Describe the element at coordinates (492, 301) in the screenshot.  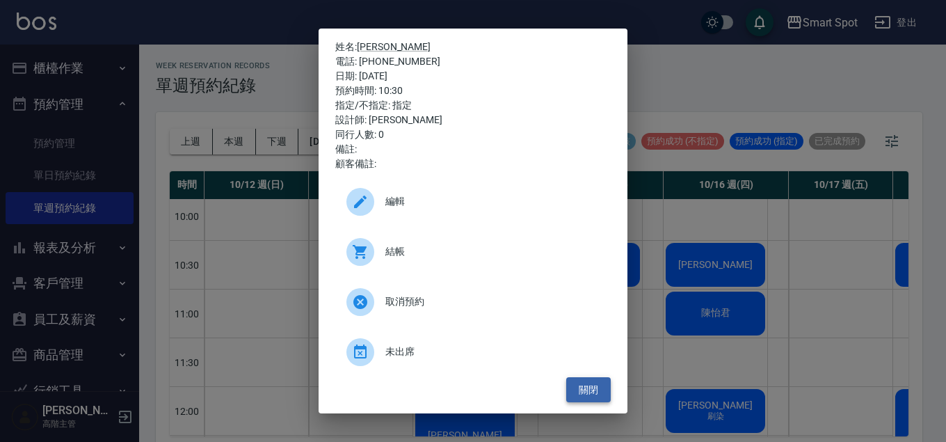
I see `span: 取消預約` at that location.